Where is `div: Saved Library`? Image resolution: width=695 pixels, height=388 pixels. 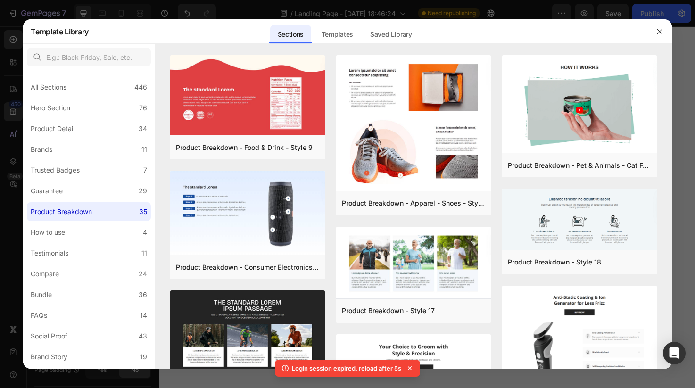
div: Saved Library is located at coordinates (391, 34).